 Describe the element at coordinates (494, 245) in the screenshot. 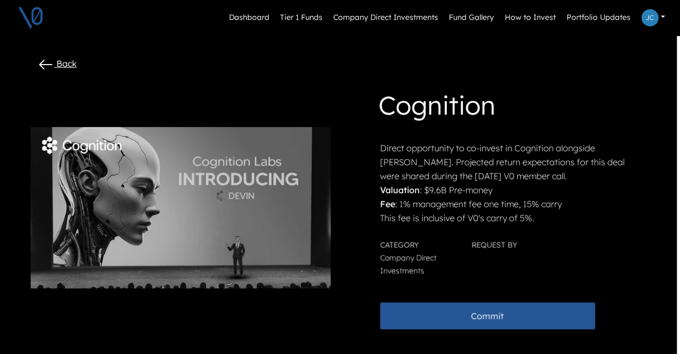

I see `span: Request By` at that location.